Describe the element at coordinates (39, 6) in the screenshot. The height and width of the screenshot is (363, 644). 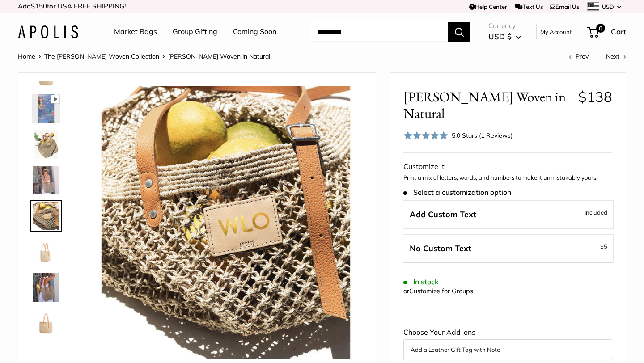
I see `span: $150` at that location.